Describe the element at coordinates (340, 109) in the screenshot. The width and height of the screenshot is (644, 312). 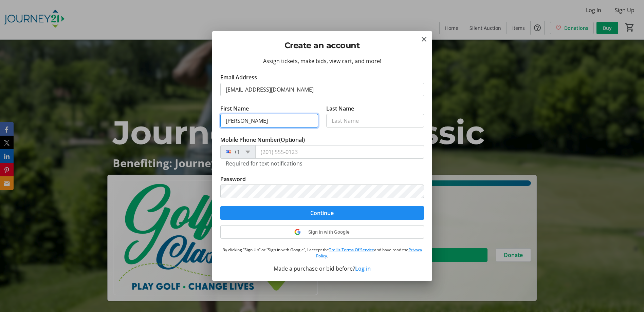
I see `label: Last Name` at that location.